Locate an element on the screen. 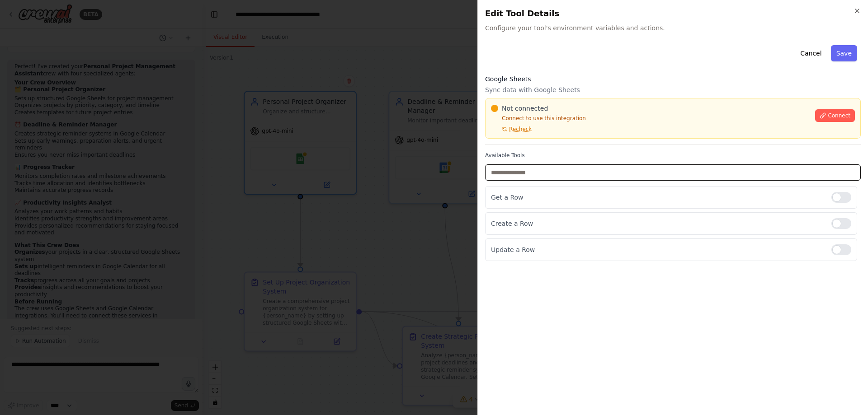 The image size is (868, 415). button: Recheck is located at coordinates (511, 129).